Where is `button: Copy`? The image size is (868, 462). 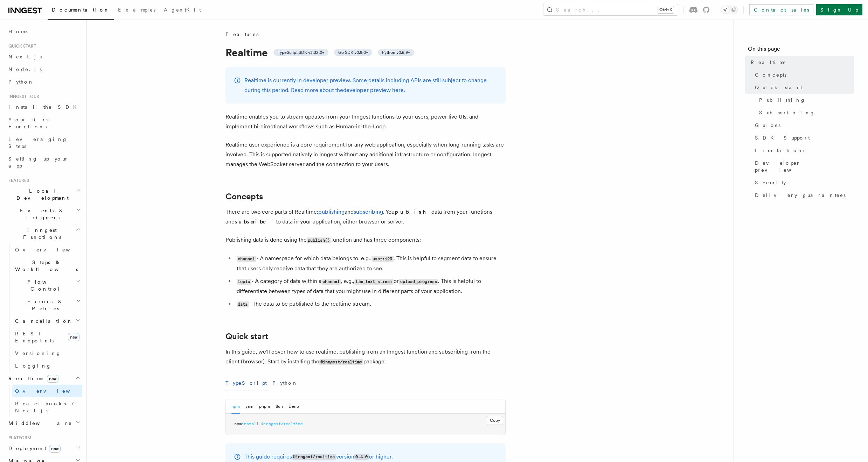 button: Copy is located at coordinates (494, 421).